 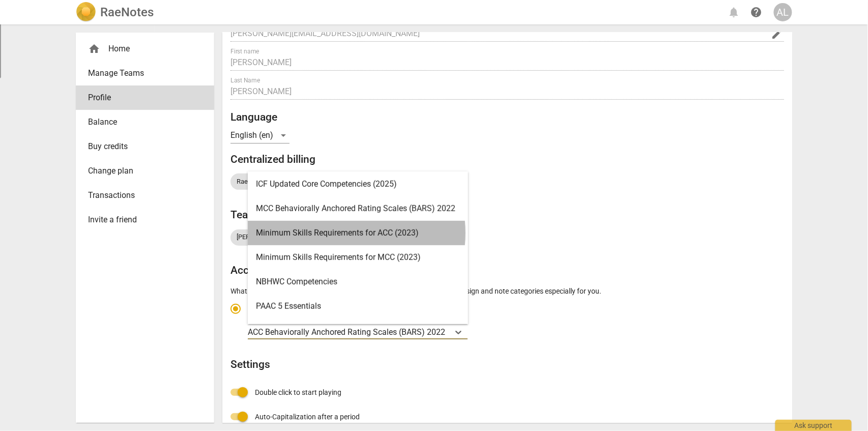 I want to click on div: MCC Behaviorally Anchored Rating Scales (BARS) 2022, so click(x=358, y=209).